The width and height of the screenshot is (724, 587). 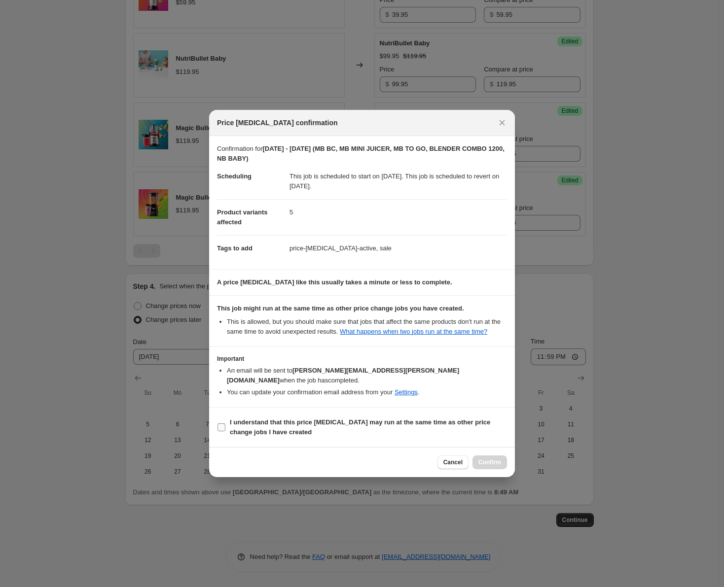 What do you see at coordinates (362, 359) in the screenshot?
I see `h3: Important` at bounding box center [362, 359].